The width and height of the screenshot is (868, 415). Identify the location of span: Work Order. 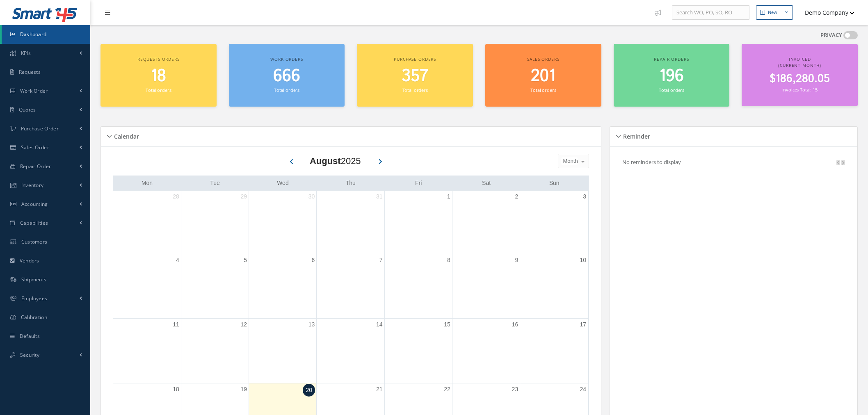
(34, 91).